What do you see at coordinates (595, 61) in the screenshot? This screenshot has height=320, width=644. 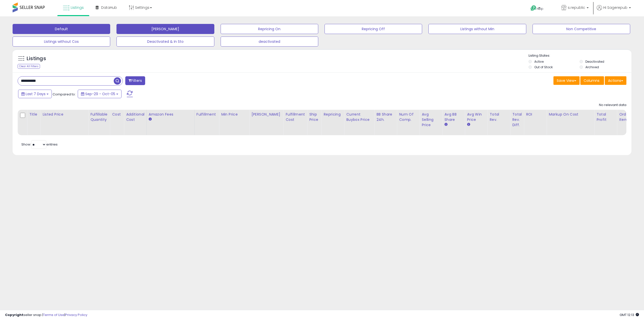 I see `label: Deactivated` at bounding box center [595, 61].